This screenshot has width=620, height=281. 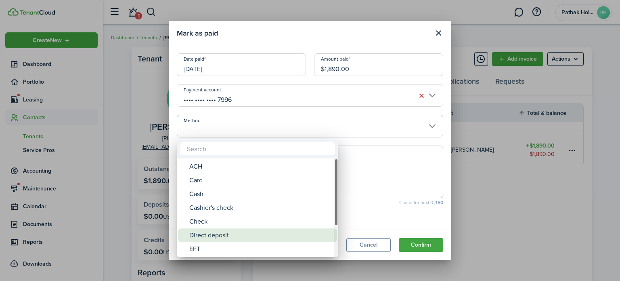 What do you see at coordinates (261, 166) in the screenshot?
I see `div: ACH` at bounding box center [261, 166].